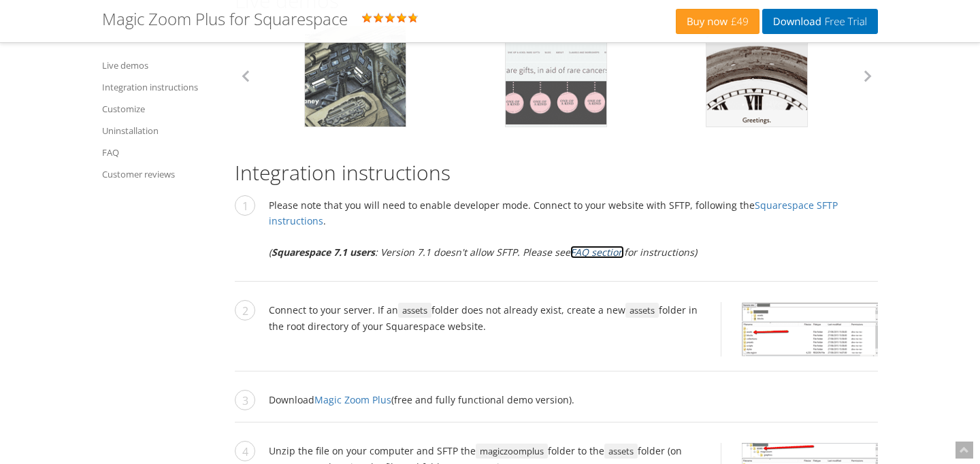  Describe the element at coordinates (556, 239) in the screenshot. I see `li: Please note that you will need to enable developer mode. Connect to your website with SFTP, follo...` at that location.